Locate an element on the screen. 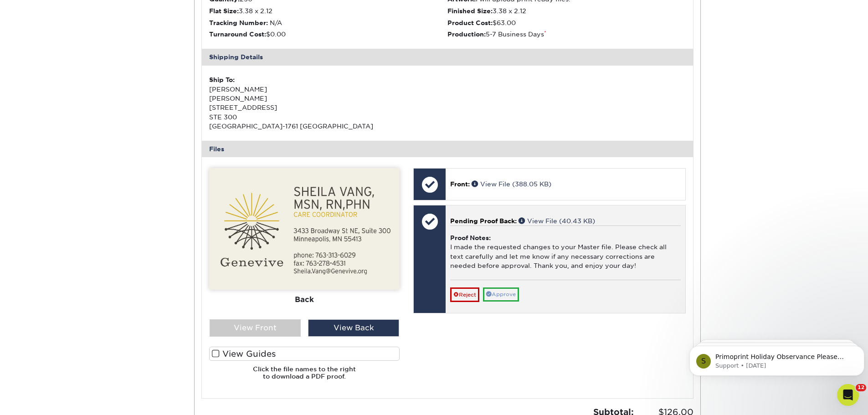 This screenshot has width=868, height=415. a: Approve is located at coordinates (501, 294).